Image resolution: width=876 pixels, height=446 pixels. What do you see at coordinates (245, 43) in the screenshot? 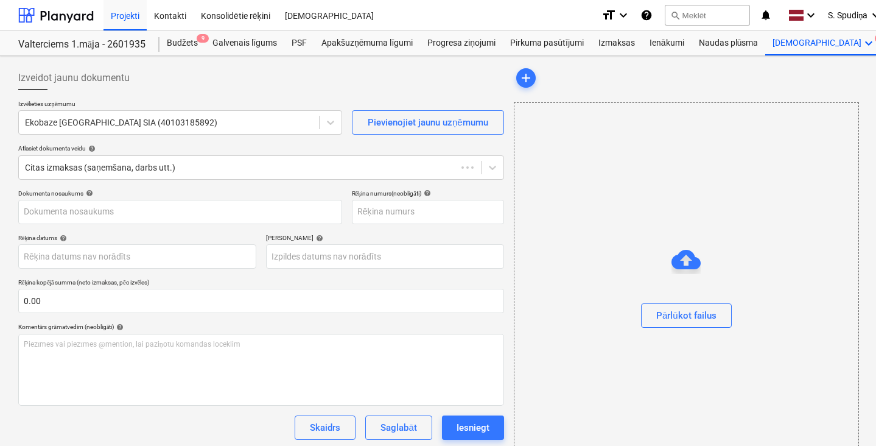
I see `a: Galvenais līgums` at bounding box center [245, 43].